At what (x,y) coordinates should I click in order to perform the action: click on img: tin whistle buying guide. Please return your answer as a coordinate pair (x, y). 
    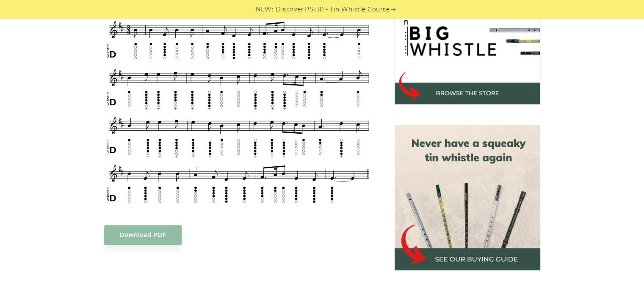
    Looking at the image, I should click on (467, 198).